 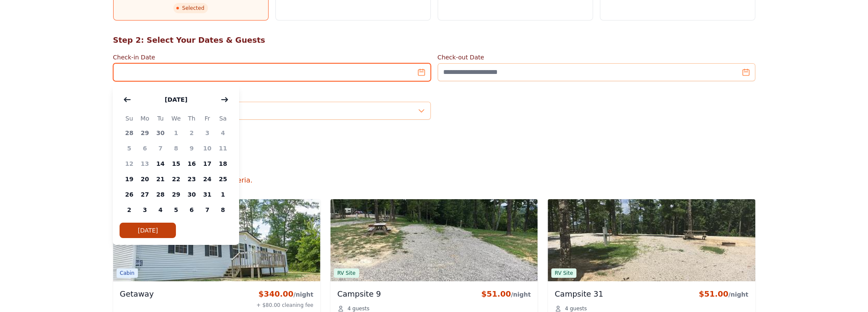 What do you see at coordinates (129, 164) in the screenshot?
I see `span: 12` at bounding box center [129, 164].